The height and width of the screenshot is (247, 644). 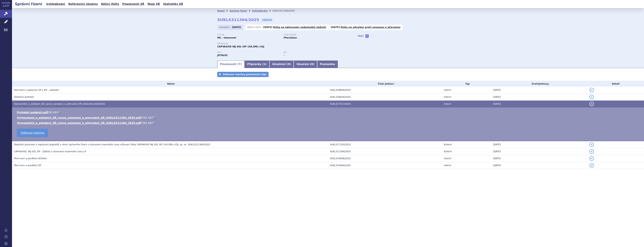 What do you see at coordinates (60, 104) in the screenshot?
I see `span: Vyrozumění_o_zahájení_SŘ_výzva_usnesení_o_přerušení_SŘ_SUKLS311364/2025` at bounding box center [60, 104].